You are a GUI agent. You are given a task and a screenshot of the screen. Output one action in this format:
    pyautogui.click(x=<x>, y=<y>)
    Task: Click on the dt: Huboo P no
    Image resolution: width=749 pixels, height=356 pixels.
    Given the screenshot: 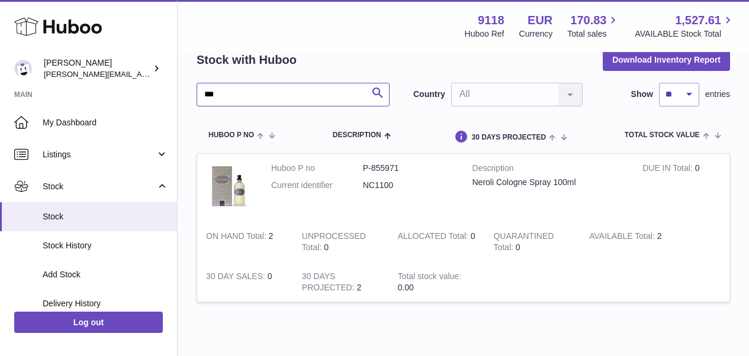 What is the action you would take?
    pyautogui.click(x=317, y=168)
    